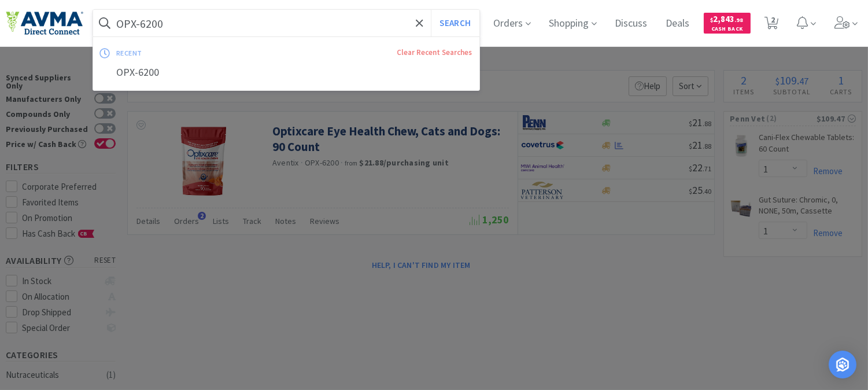  What do you see at coordinates (678, 24) in the screenshot?
I see `a: Deals` at bounding box center [678, 24].